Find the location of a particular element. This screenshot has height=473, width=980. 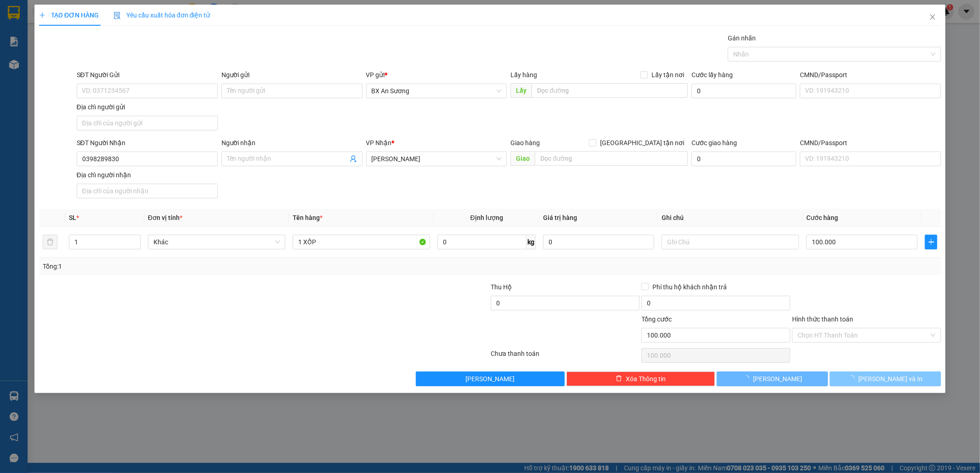

span: Khác is located at coordinates (216, 242).